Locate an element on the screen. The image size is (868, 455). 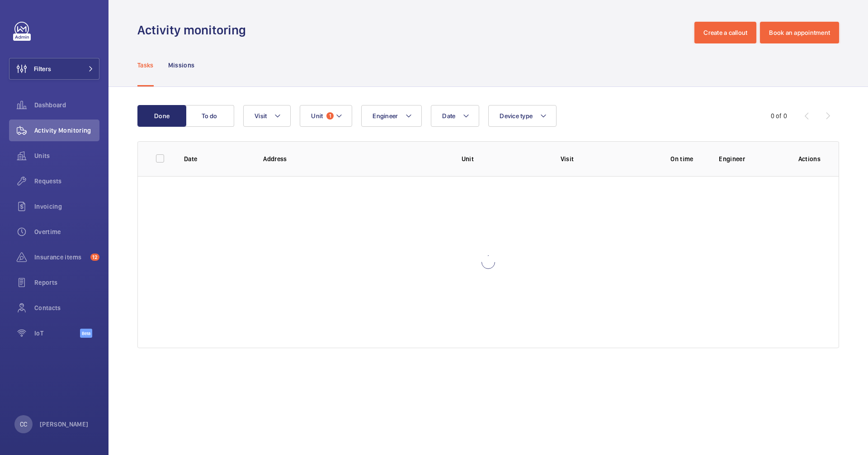
span: Dashboard is located at coordinates (67, 105).